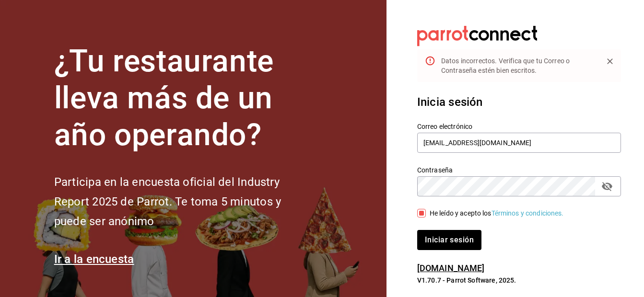 The image size is (644, 297). Describe the element at coordinates (519, 143) in the screenshot. I see `input: Ingresa tu correo electrónico` at that location.